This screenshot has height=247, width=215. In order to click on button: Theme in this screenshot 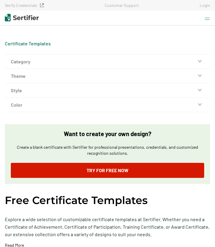, I will do `click(107, 76)`.